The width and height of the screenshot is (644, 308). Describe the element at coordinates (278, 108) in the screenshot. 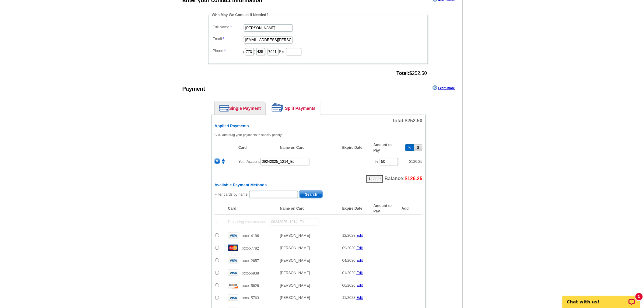

I see `img: split-payment.png` at that location.